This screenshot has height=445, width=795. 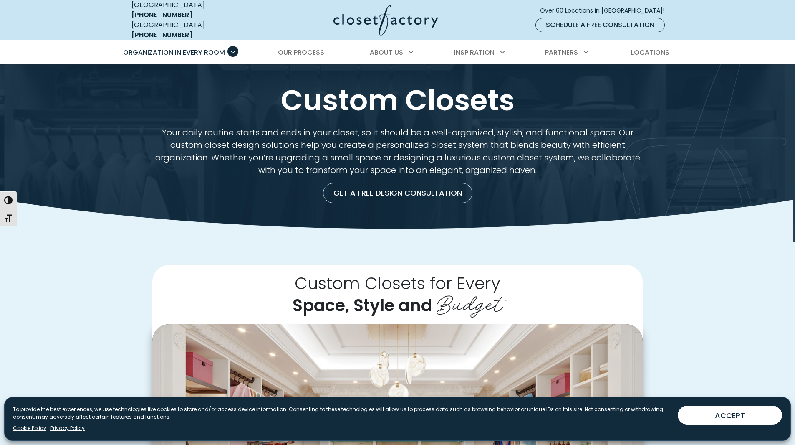 I want to click on h1: Custom Closets, so click(x=398, y=100).